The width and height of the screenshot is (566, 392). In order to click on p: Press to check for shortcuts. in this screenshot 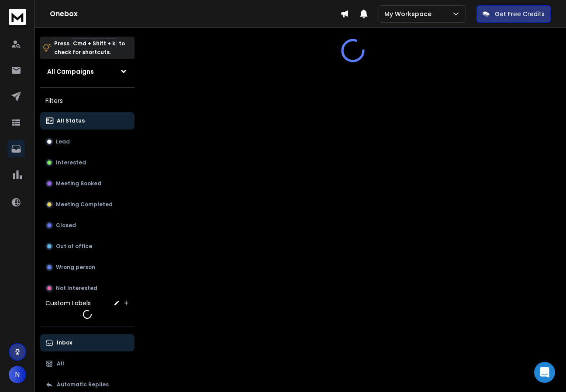, I will do `click(90, 48)`.